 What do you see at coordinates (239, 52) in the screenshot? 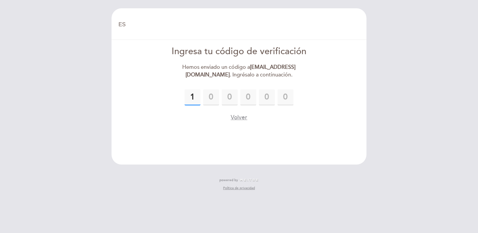
I see `div: Ingresa tu código de verificación` at bounding box center [239, 52].